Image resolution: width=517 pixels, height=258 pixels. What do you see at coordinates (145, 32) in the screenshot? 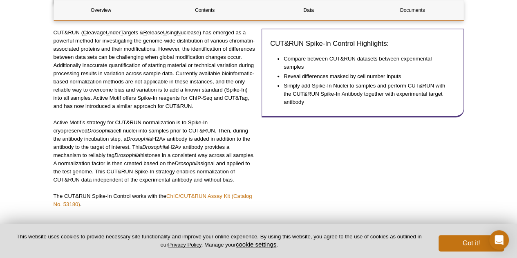
I see `u: R` at bounding box center [145, 32].